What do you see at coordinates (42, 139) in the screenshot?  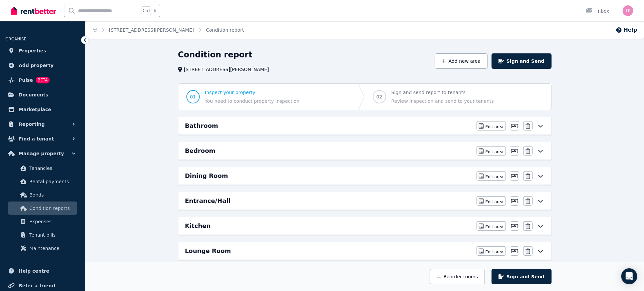 I see `button: Find a tenant` at bounding box center [42, 139].